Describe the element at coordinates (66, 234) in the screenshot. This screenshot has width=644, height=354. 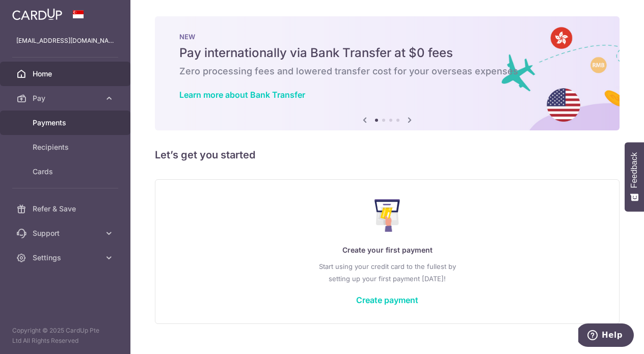
I see `span: Support` at that location.